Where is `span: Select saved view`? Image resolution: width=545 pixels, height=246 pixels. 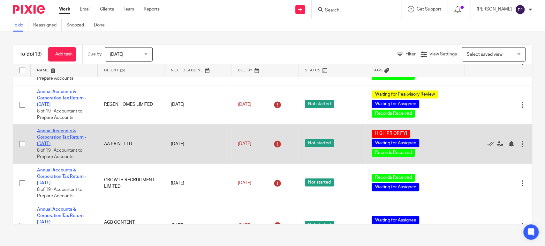
span: Select saved view is located at coordinates (484, 55).